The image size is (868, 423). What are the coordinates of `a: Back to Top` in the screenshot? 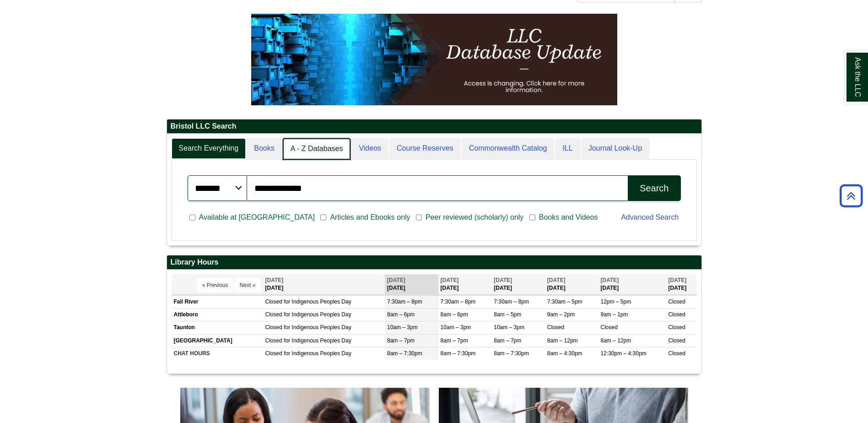 It's located at (851, 196).